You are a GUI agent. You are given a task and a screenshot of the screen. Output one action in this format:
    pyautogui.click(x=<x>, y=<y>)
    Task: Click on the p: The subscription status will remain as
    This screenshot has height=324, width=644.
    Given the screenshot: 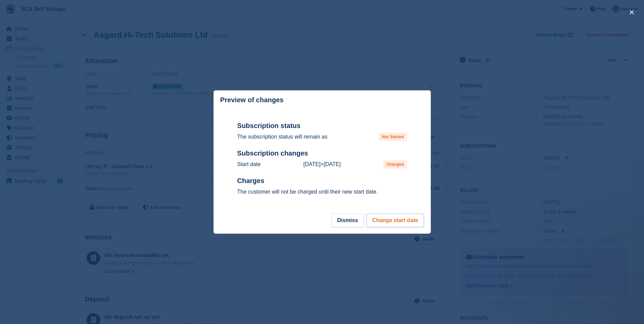 What is the action you would take?
    pyautogui.click(x=282, y=137)
    